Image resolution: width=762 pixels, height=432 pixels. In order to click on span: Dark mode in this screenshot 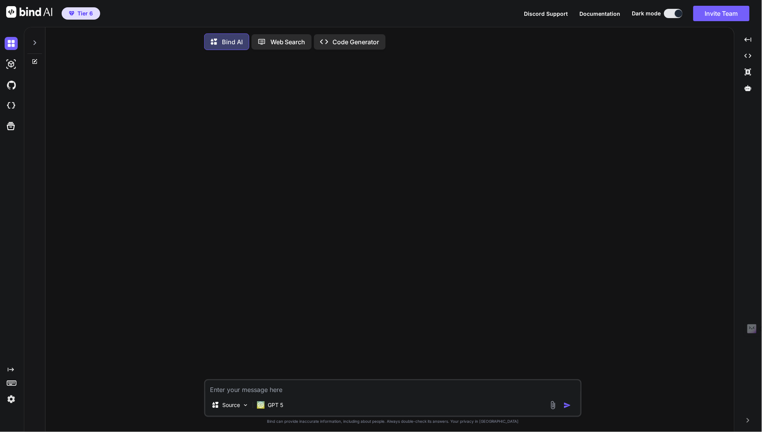, I will do `click(646, 13)`.